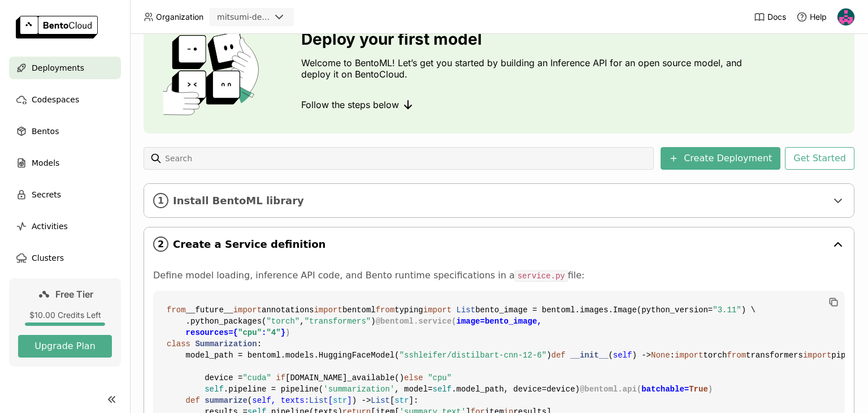  What do you see at coordinates (525, 39) in the screenshot?
I see `h3: Deploy your first model` at bounding box center [525, 39].